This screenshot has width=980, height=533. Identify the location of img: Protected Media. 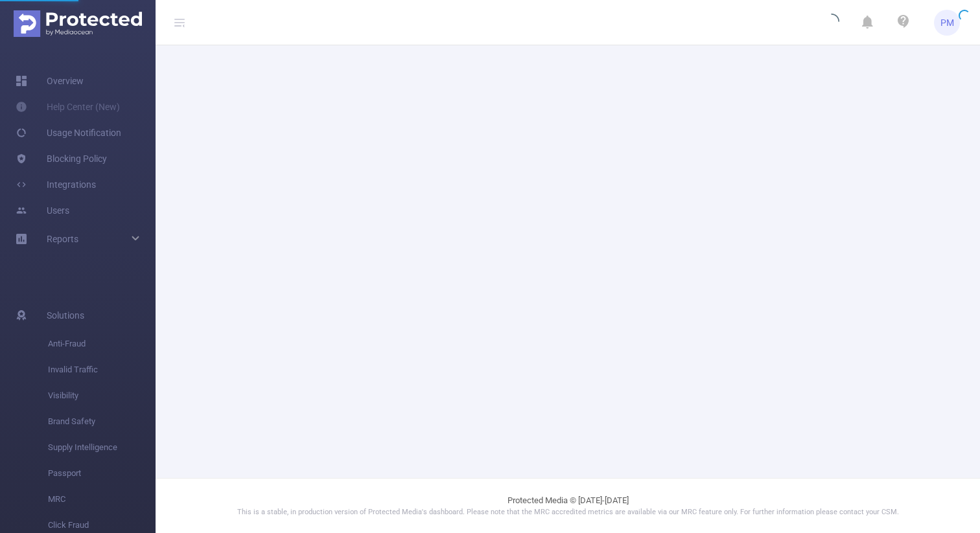
(78, 23).